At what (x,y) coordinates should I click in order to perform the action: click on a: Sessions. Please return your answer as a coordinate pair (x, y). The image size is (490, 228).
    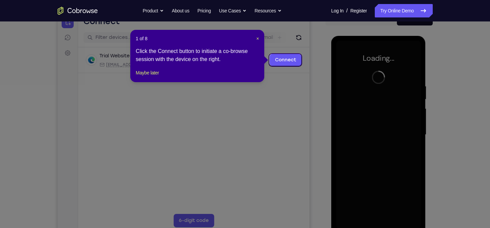
    Looking at the image, I should click on (10, 25).